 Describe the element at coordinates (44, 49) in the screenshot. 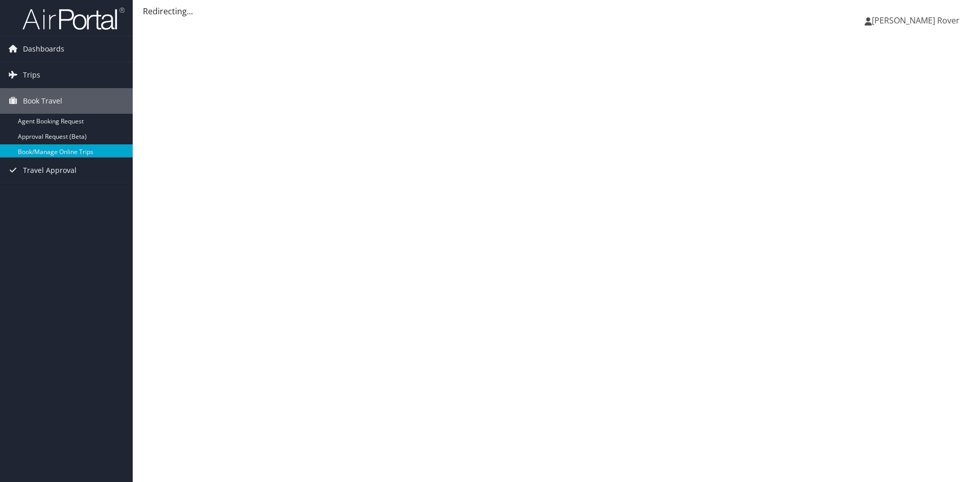

I see `span: Dashboards` at that location.